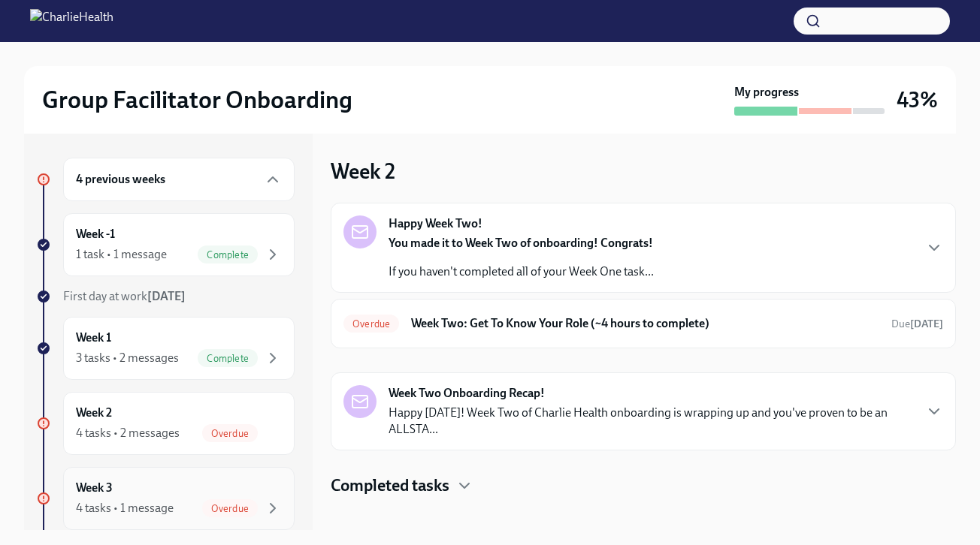  I want to click on h6: Week Two: Get To Know Your Role (~4 hours to complete), so click(645, 323).